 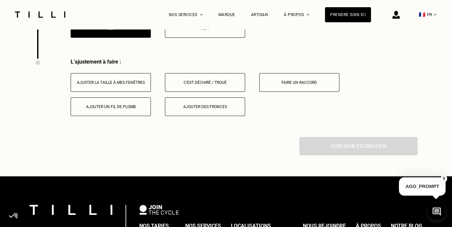 I want to click on div: Ajuster la taille à mes fenêtres, so click(x=111, y=83).